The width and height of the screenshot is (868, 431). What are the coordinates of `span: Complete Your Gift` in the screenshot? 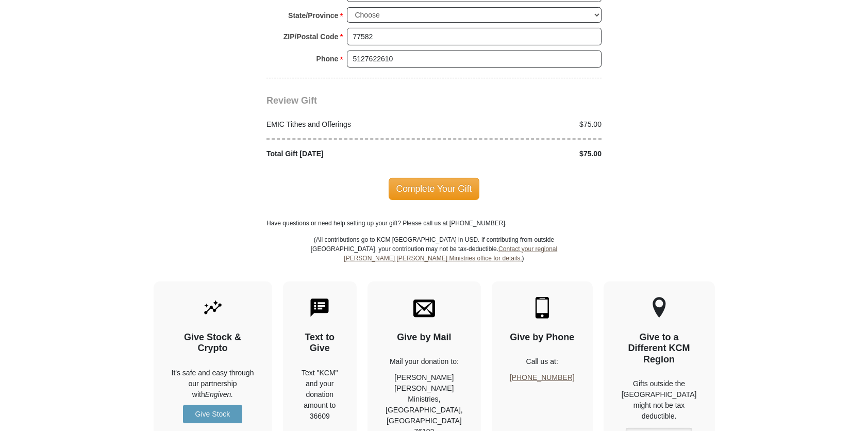 It's located at (434, 189).